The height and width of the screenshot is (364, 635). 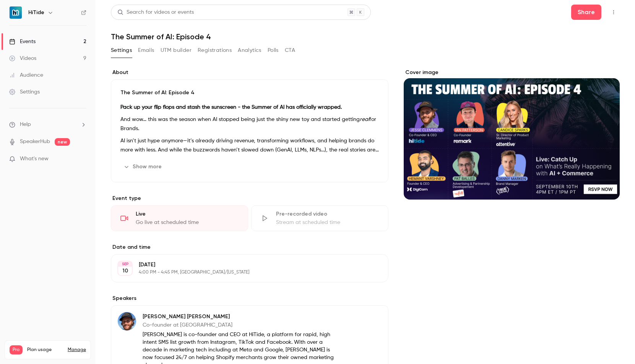 I want to click on div: Stream at scheduled time, so click(x=327, y=222).